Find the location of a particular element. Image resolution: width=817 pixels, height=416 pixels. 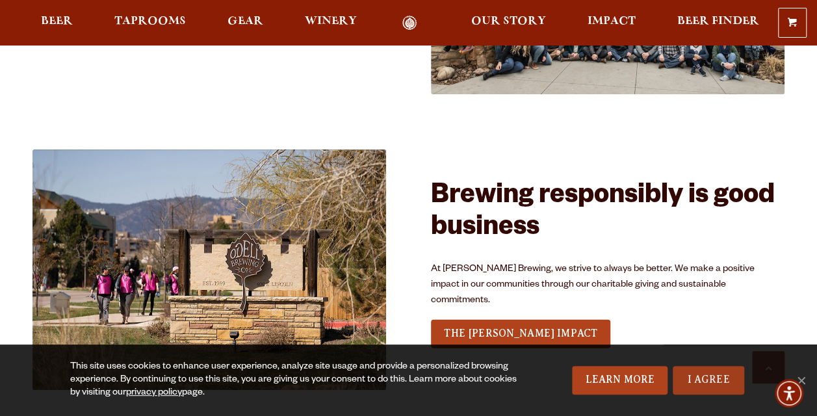

span: Impact is located at coordinates (612, 21).